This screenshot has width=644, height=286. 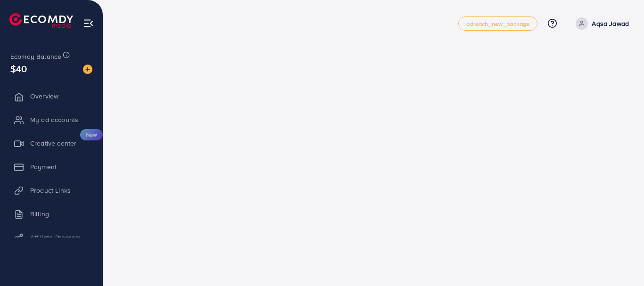 What do you see at coordinates (498, 23) in the screenshot?
I see `a: adreach_new_package` at bounding box center [498, 23].